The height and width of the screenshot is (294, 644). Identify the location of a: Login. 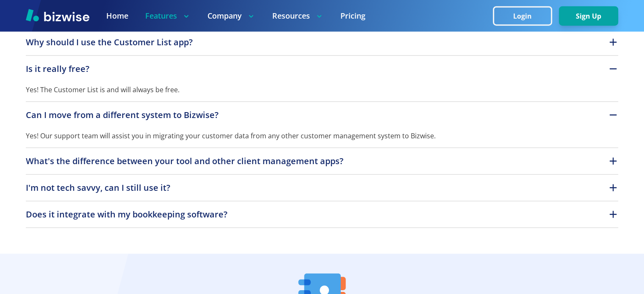
(526, 16).